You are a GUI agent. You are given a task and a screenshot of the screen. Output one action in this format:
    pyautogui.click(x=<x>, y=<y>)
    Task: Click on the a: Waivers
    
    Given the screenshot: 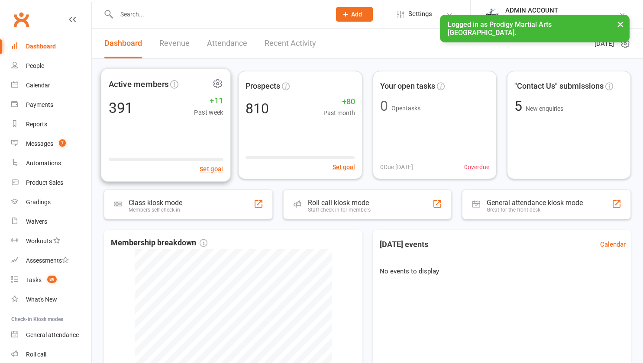 What is the action you would take?
    pyautogui.click(x=51, y=222)
    